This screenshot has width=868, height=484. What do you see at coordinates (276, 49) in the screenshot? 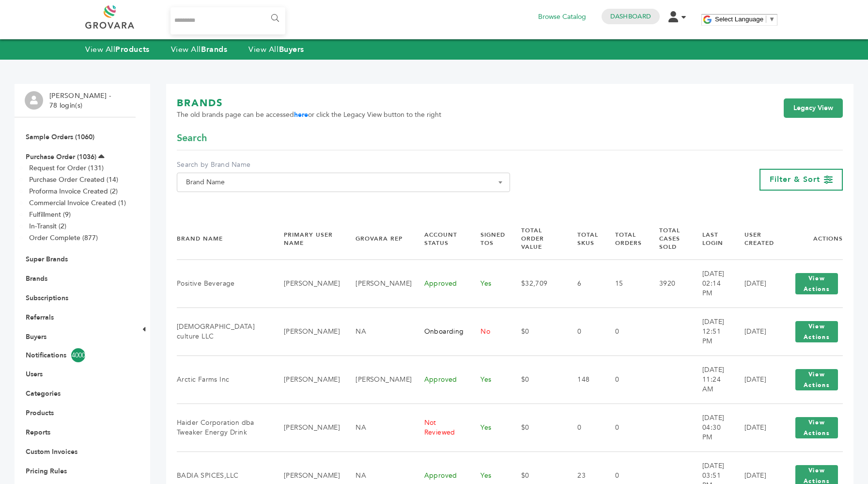
I see `a: View AllBuyers` at bounding box center [276, 49].